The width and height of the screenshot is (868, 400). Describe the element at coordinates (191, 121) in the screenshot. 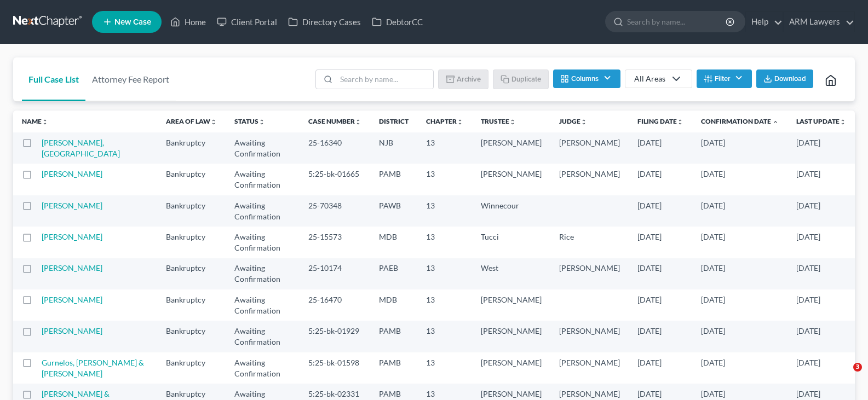

I see `a: Area of Lawunfold_more` at that location.